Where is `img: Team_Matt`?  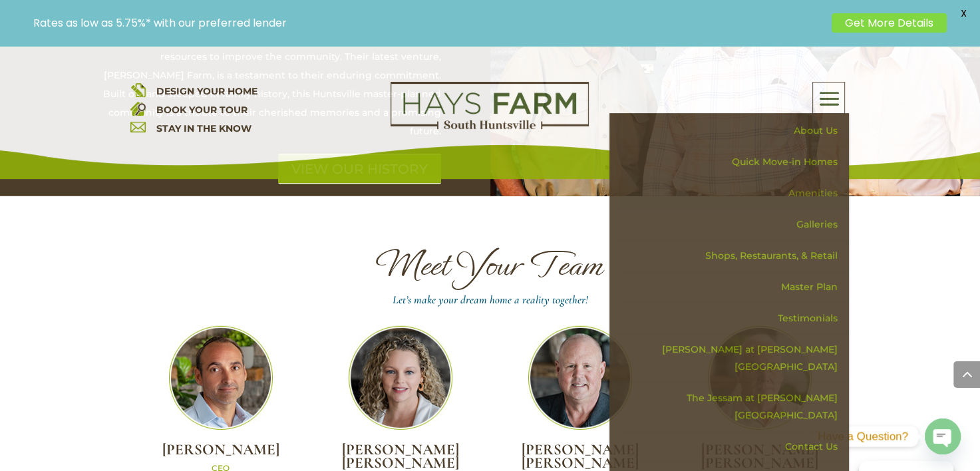 img: Team_Matt is located at coordinates (221, 378).